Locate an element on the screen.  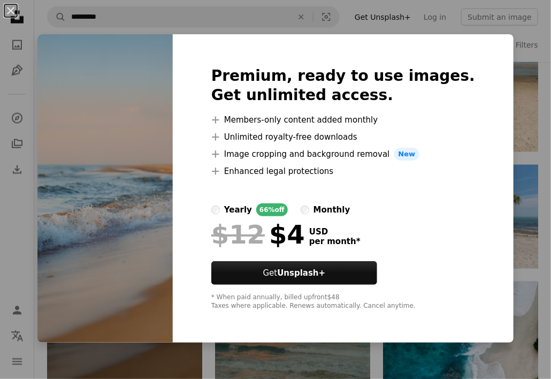
span: New is located at coordinates (407, 154).